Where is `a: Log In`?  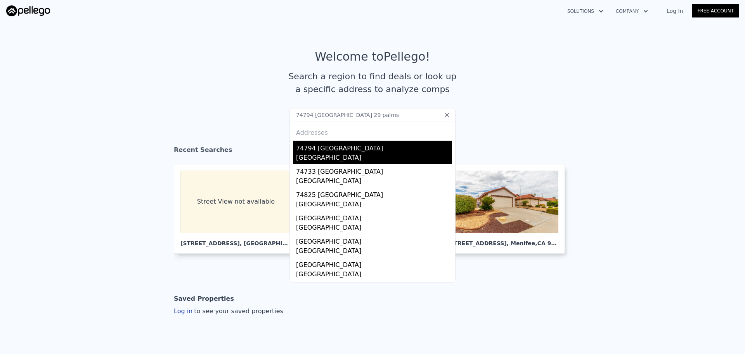
a: Log In is located at coordinates (675, 11).